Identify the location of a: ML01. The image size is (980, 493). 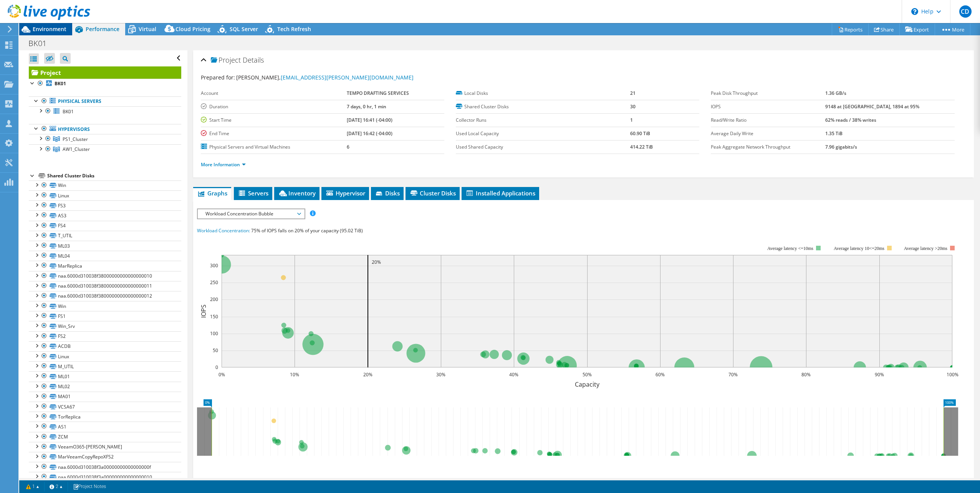
(105, 377).